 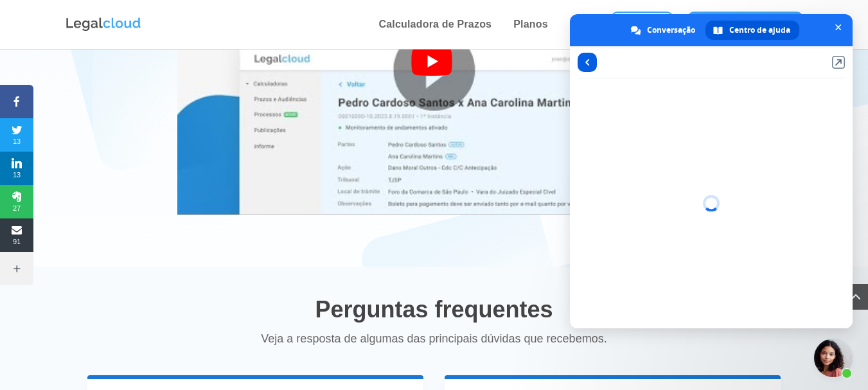 What do you see at coordinates (838, 27) in the screenshot?
I see `span: Bate-papo` at bounding box center [838, 27].